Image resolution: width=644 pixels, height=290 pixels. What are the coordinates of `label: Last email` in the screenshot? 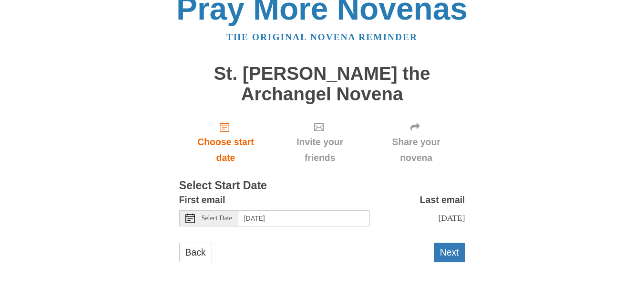 It's located at (443, 199).